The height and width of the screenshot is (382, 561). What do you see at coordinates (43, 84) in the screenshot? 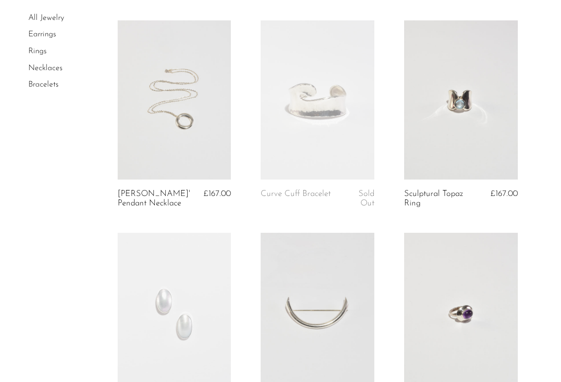
I see `a: Bracelets` at bounding box center [43, 84].